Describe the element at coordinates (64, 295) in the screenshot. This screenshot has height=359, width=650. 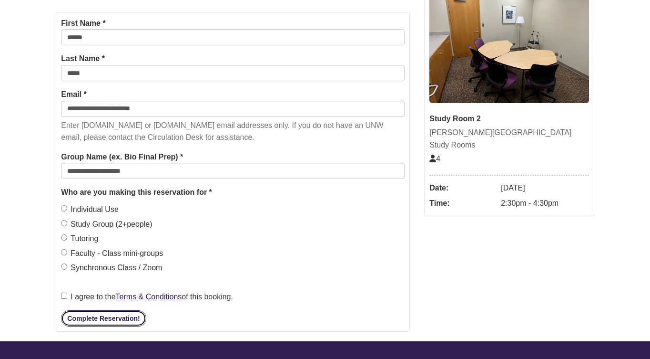
I see `input: I agree to theTerms & Conditionsof this booking.` at that location.